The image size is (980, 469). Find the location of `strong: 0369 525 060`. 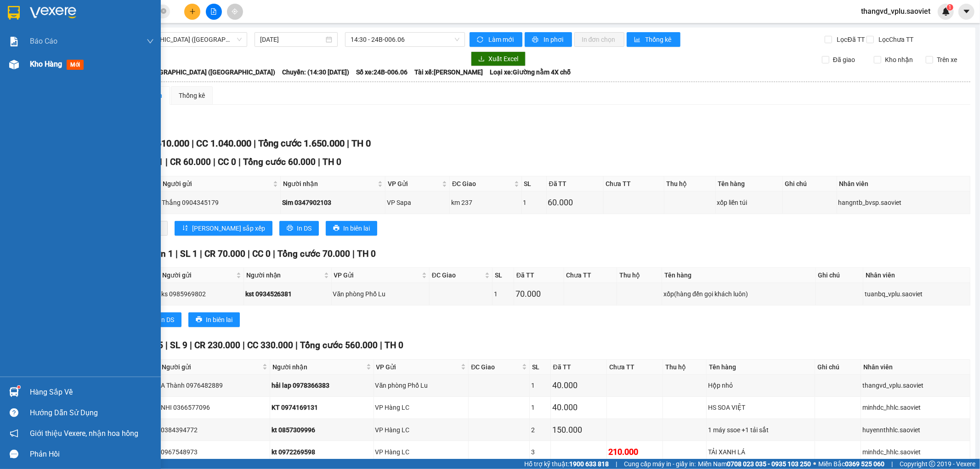

strong: 0369 525 060 is located at coordinates (865, 464).